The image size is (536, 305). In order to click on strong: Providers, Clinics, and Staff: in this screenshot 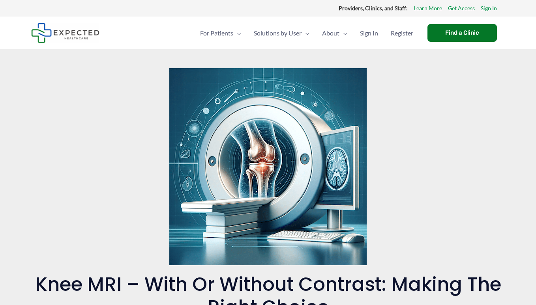, I will do `click(373, 8)`.